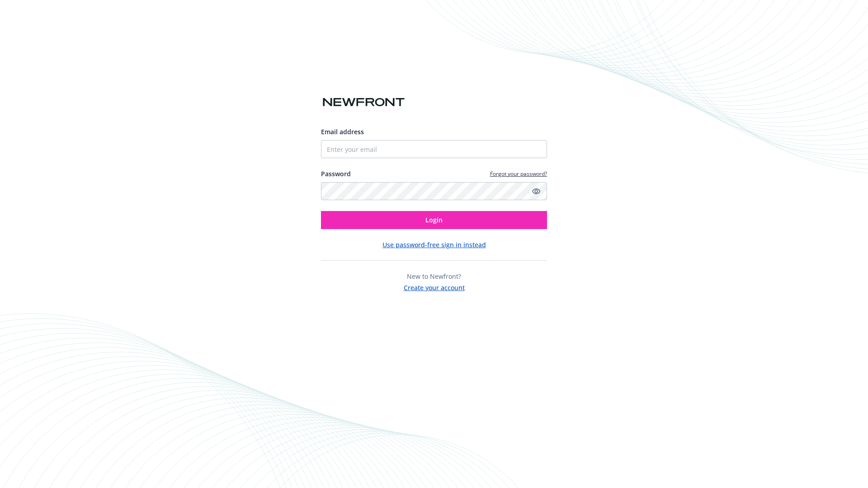 The width and height of the screenshot is (868, 488). I want to click on span: Login, so click(434, 220).